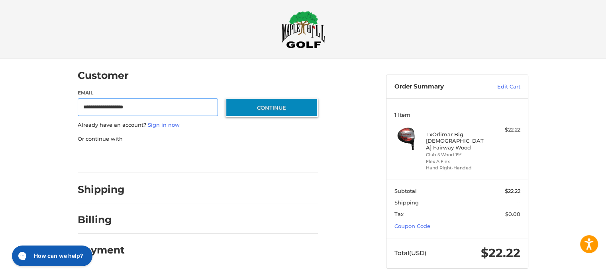 Image resolution: width=606 pixels, height=277 pixels. What do you see at coordinates (513, 214) in the screenshot?
I see `span: $0.00` at bounding box center [513, 214].